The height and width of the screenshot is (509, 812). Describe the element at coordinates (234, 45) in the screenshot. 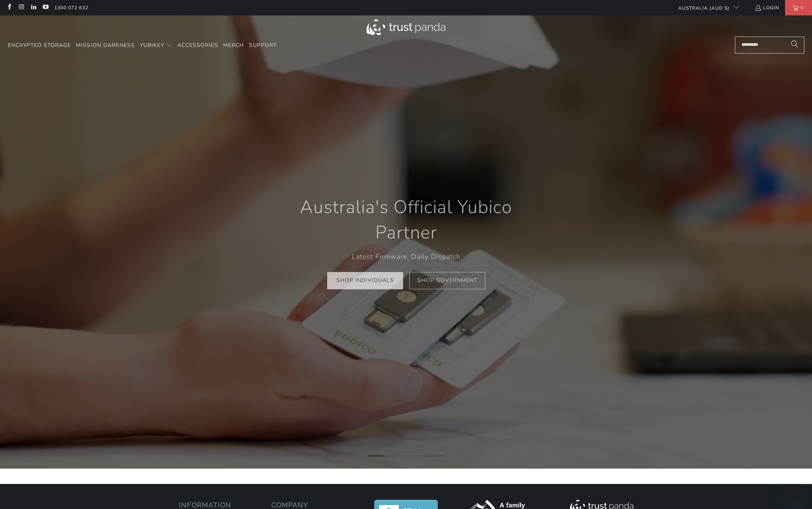

I see `span: Merch` at that location.